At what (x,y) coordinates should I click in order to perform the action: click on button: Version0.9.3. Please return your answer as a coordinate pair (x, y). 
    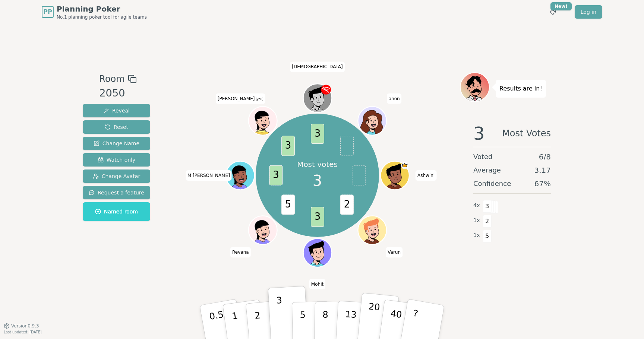
    Looking at the image, I should click on (21, 326).